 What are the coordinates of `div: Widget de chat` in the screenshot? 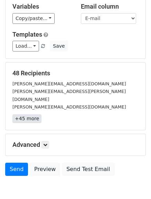 It's located at (134, 182).